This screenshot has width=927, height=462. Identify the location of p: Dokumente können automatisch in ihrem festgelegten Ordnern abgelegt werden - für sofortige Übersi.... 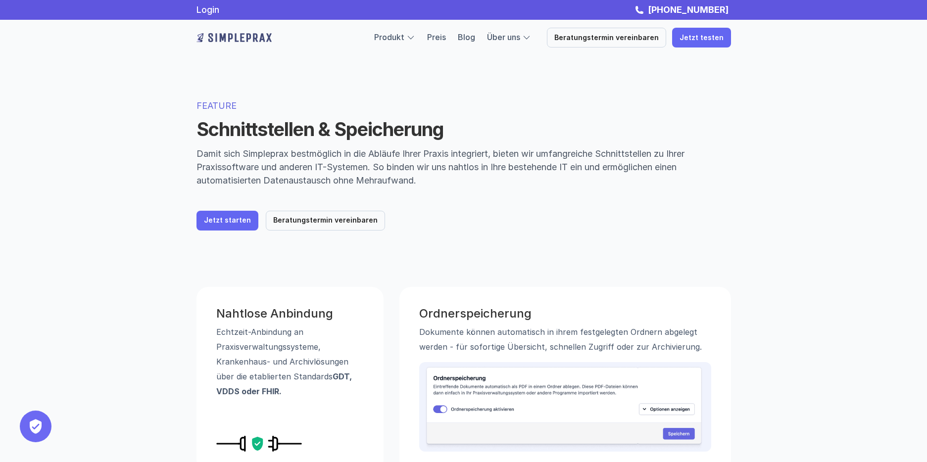
(565, 339).